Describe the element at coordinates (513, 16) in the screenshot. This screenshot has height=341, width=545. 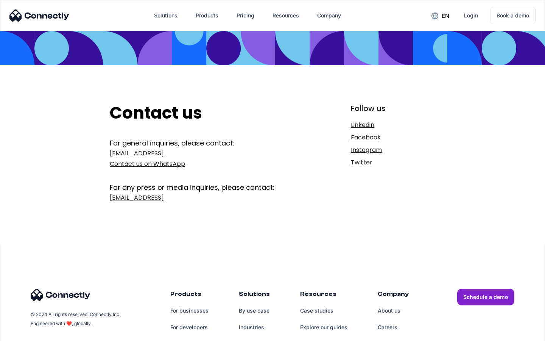
I see `a: Book a demo` at that location.